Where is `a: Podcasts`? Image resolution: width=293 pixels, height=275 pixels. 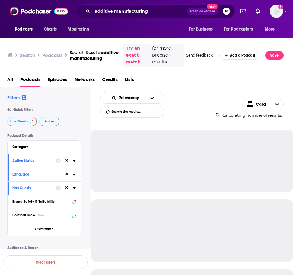 a: Podcasts is located at coordinates (30, 80).